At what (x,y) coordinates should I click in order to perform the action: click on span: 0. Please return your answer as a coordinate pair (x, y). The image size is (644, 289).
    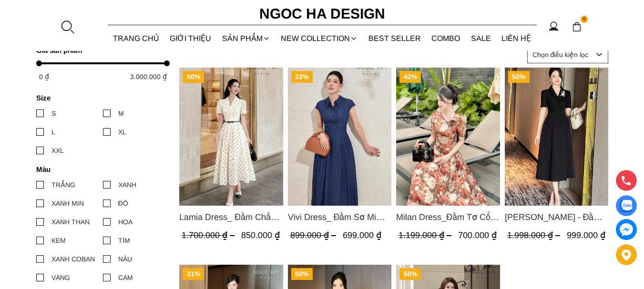
    Looking at the image, I should click on (584, 20).